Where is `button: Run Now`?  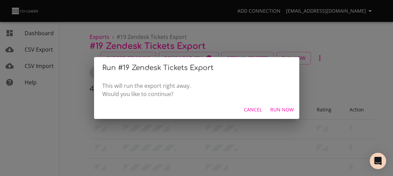
button: Run Now is located at coordinates (282, 110).